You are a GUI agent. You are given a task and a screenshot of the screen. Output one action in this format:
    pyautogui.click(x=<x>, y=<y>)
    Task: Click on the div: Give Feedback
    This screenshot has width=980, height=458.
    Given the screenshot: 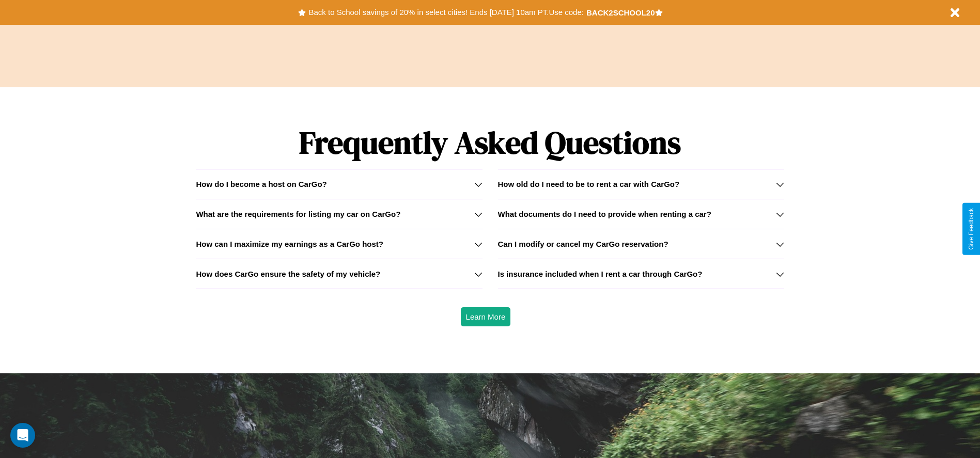 What is the action you would take?
    pyautogui.click(x=971, y=229)
    